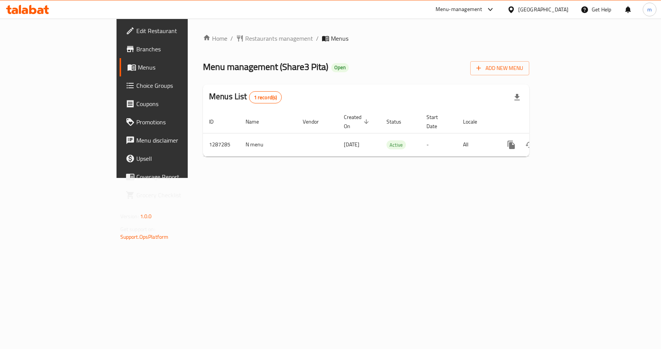 The image size is (661, 349). What do you see at coordinates (245, 97) in the screenshot?
I see `h2: Menus List` at bounding box center [245, 97].